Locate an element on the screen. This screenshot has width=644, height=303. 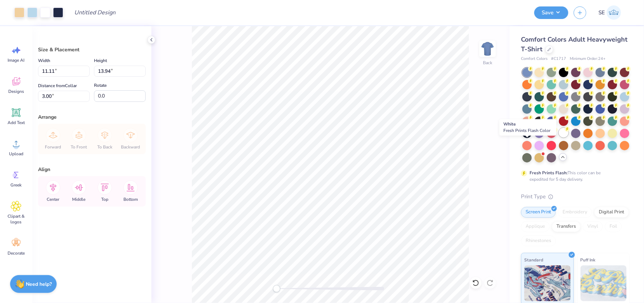
img: Standard is located at coordinates (547, 284).